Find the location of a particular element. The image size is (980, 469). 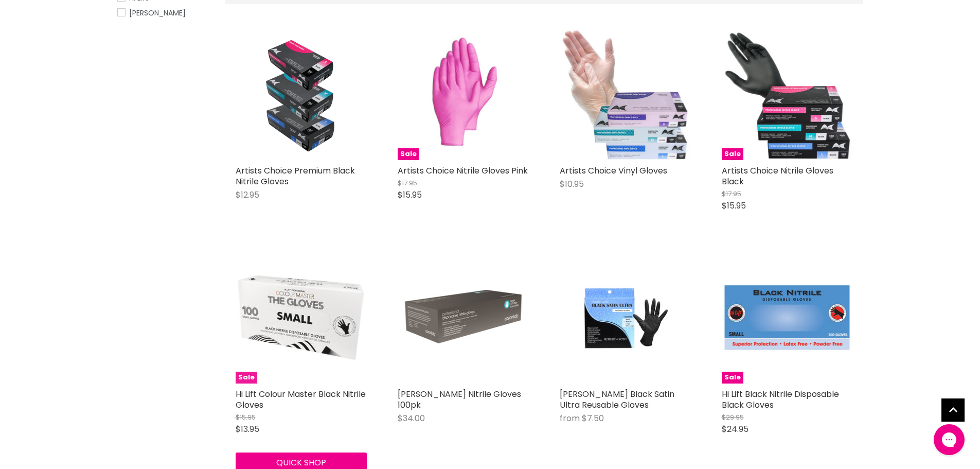

a: Robert De Soto is located at coordinates (165, 13).